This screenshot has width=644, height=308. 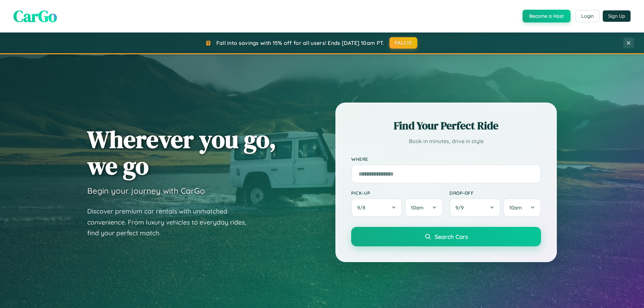 I want to click on button: FALL15, so click(x=404, y=43).